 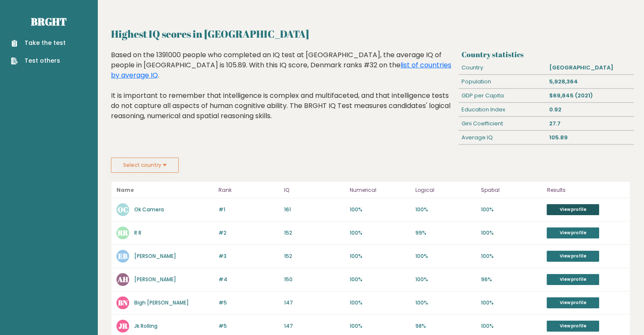 I want to click on p: Numerical, so click(x=380, y=190).